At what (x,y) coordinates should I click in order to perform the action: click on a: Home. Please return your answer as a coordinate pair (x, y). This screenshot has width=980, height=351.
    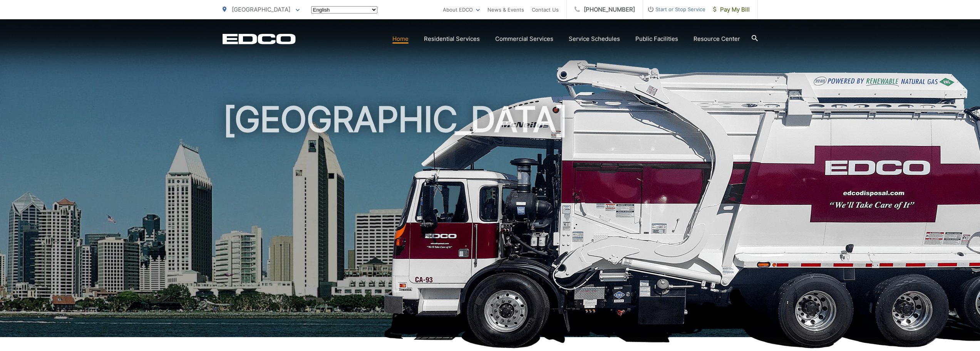
    Looking at the image, I should click on (401, 39).